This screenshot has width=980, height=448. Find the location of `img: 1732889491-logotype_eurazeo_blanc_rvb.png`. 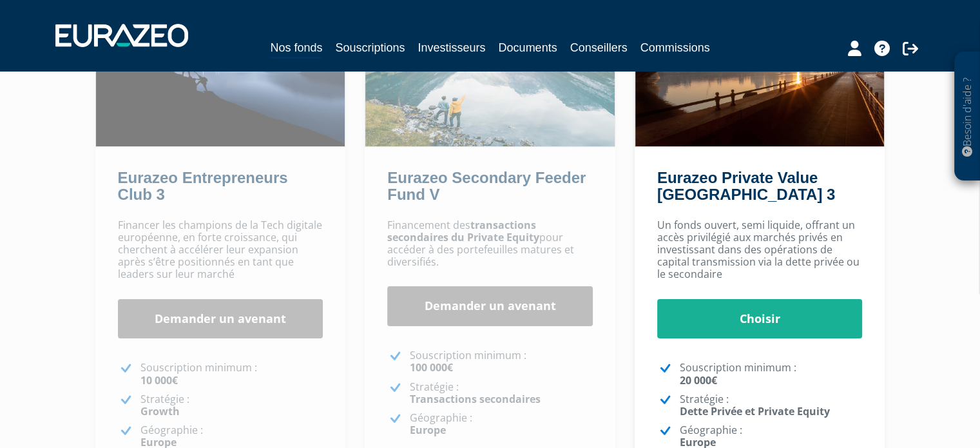

img: 1732889491-logotype_eurazeo_blanc_rvb.png is located at coordinates (121, 35).